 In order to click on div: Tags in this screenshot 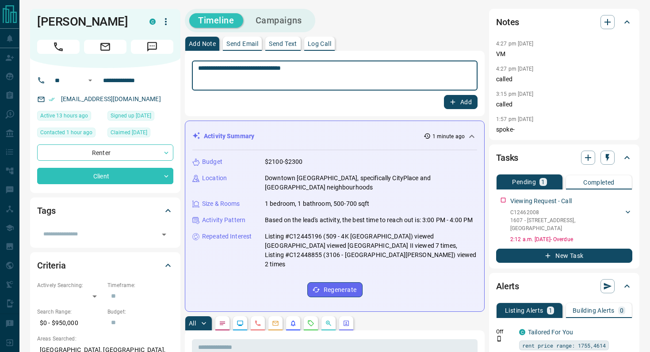, I will do `click(105, 211)`.